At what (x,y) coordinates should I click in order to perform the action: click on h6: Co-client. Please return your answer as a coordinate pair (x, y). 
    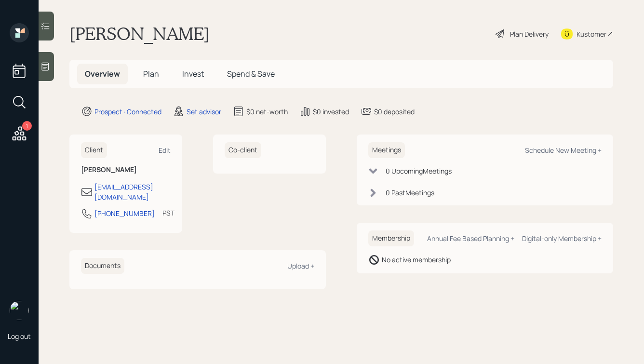
    Looking at the image, I should click on (243, 150).